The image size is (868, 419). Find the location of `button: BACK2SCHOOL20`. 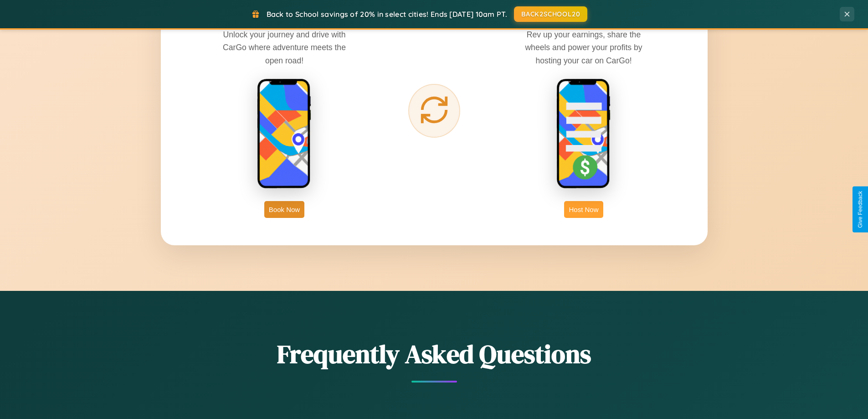

button: BACK2SCHOOL20 is located at coordinates (550, 14).